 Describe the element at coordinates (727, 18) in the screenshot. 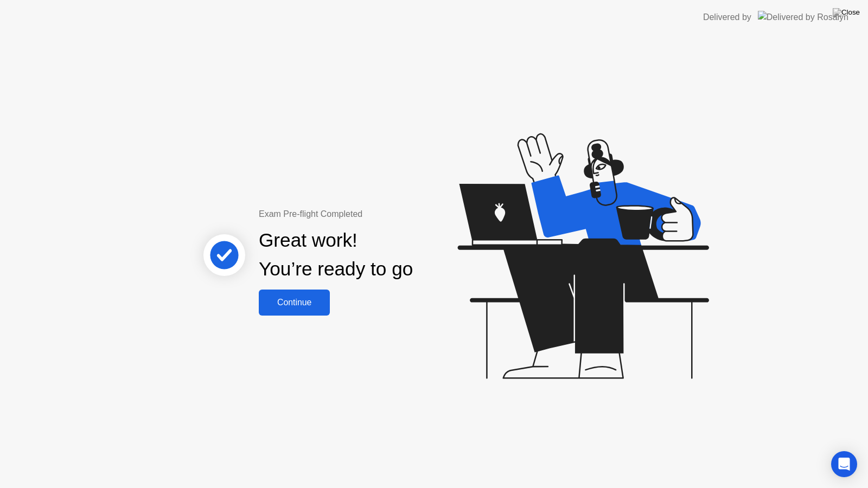

I see `div: Delivered by` at that location.